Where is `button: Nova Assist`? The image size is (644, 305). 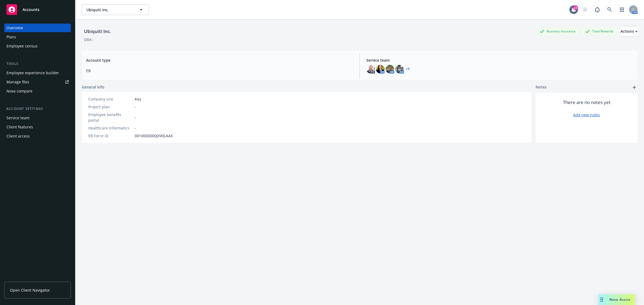 button: Nova Assist is located at coordinates (617, 300).